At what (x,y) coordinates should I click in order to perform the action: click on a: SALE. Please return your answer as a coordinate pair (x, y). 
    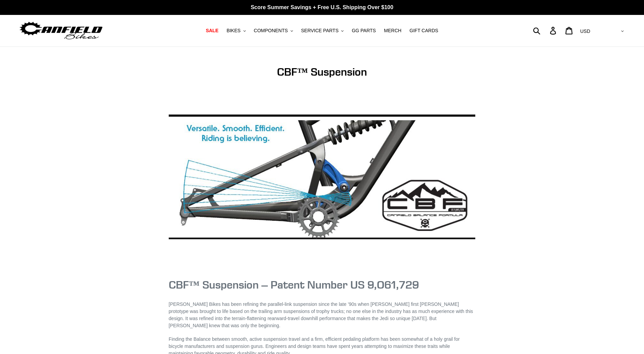
    Looking at the image, I should click on (212, 31).